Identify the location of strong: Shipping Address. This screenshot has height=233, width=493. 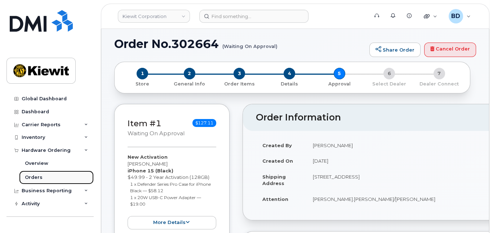
(274, 180).